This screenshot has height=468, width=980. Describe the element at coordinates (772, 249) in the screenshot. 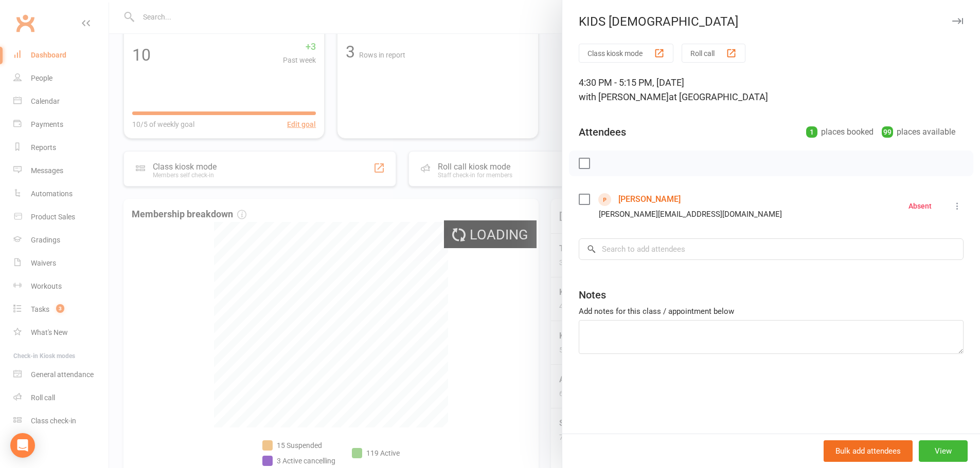

I see `input: Search to add attendees` at that location.